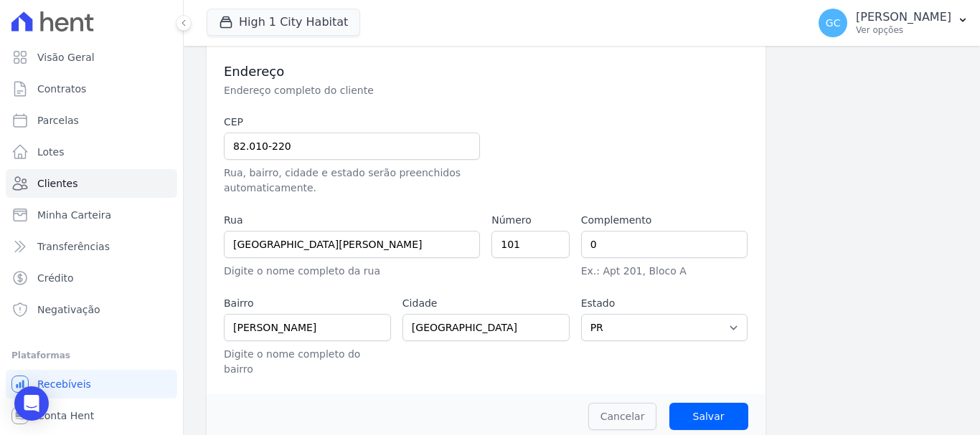 Image resolution: width=980 pixels, height=435 pixels. What do you see at coordinates (465, 91) in the screenshot?
I see `p: Endereço completo do cliente` at bounding box center [465, 91].